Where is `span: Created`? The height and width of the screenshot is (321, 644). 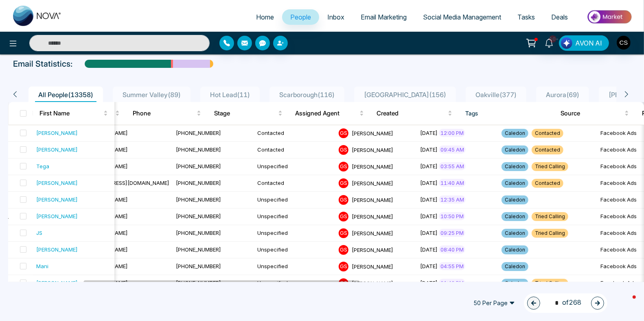 span: Created is located at coordinates (411, 114).